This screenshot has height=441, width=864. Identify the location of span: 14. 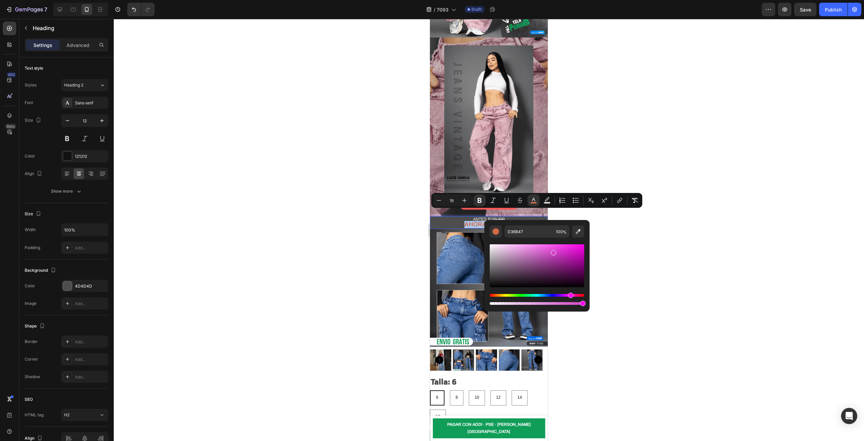
(89, 378).